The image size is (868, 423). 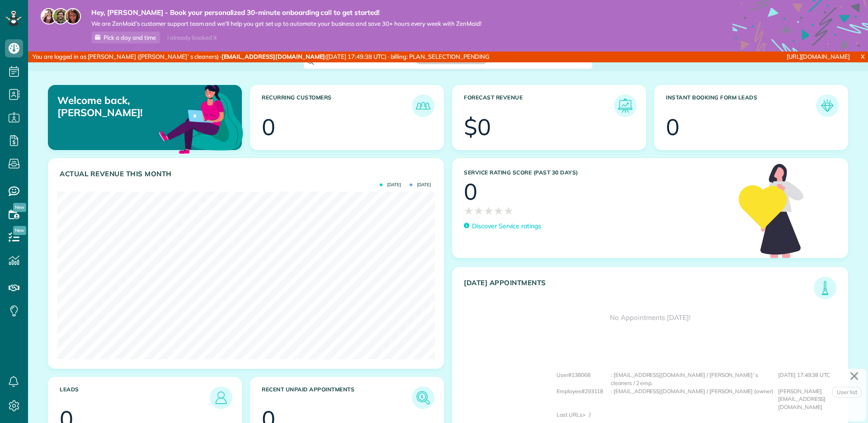 What do you see at coordinates (862, 56) in the screenshot?
I see `a: X` at bounding box center [862, 56].